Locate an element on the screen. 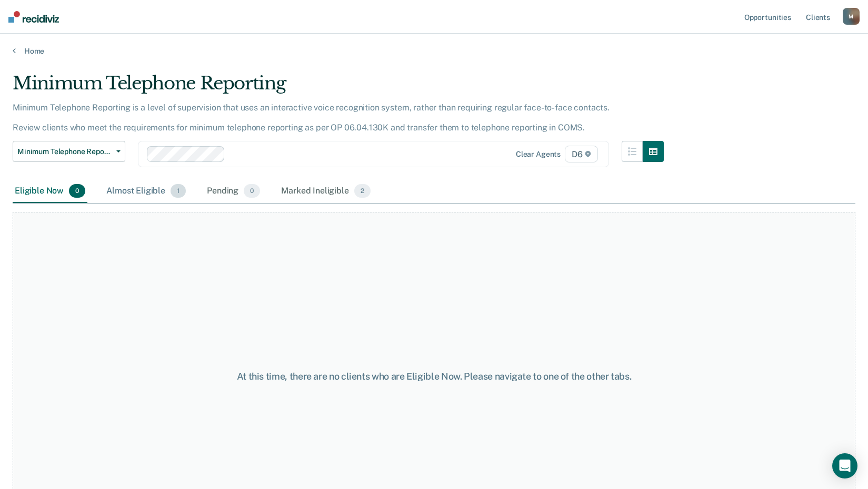  p: Minimum Telephone Reporting is a level of supervision that uses an interactive voice recognition ... is located at coordinates (311, 117).